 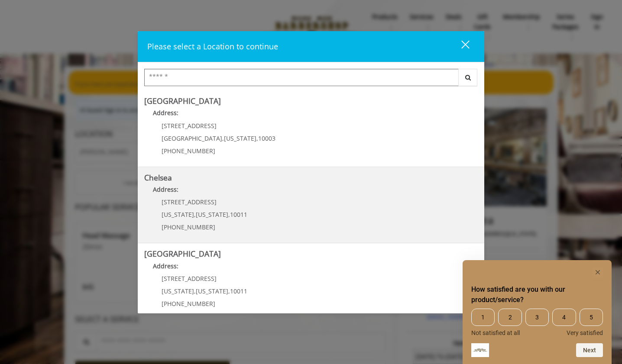 What do you see at coordinates (468, 77) in the screenshot?
I see `i: Search button` at bounding box center [468, 77].